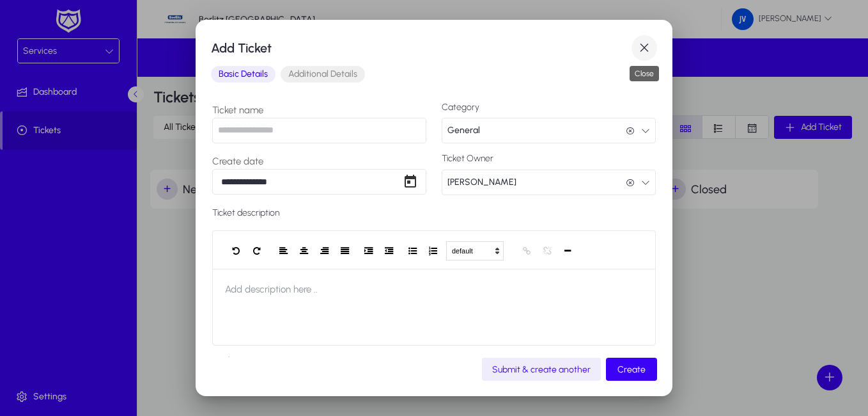 The height and width of the screenshot is (416, 868). What do you see at coordinates (323, 74) in the screenshot?
I see `button: Additional Details` at bounding box center [323, 74].